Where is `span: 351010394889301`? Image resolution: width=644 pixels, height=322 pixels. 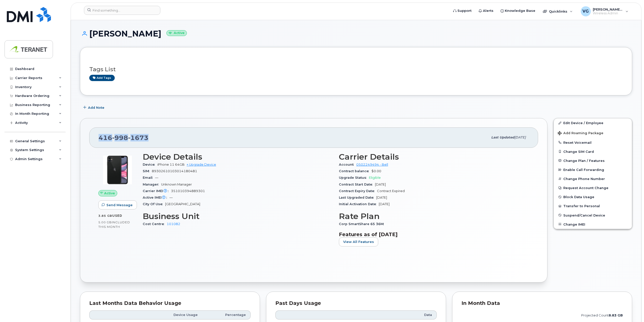
span: 351010394889301 is located at coordinates (188, 191).